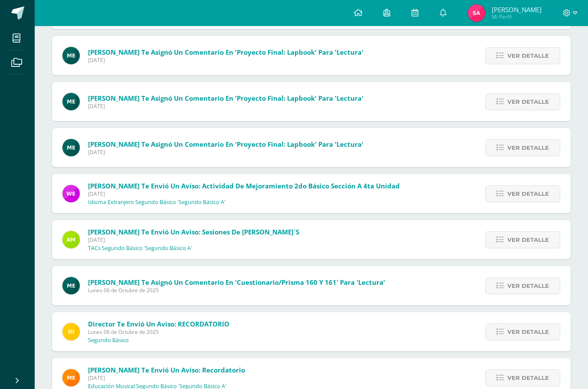  I want to click on span: Mi Perfil, so click(517, 16).